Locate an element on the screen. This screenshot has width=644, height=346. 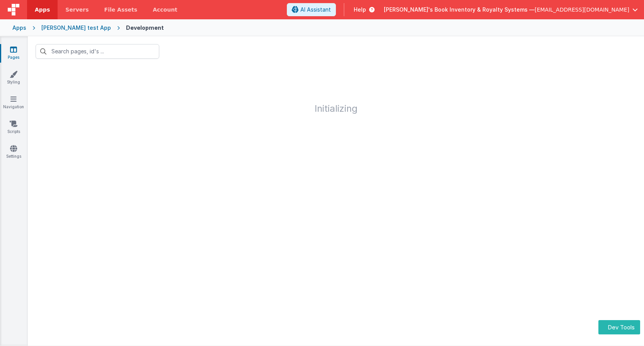
span: Apps is located at coordinates (42, 9).